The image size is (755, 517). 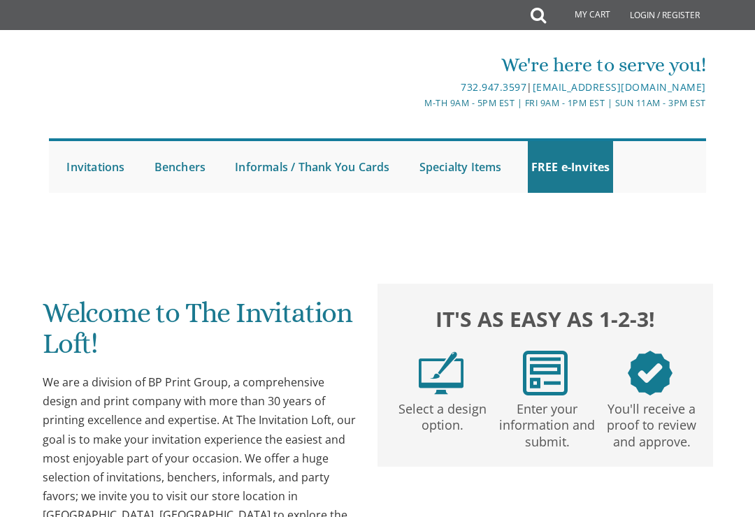 What do you see at coordinates (545, 319) in the screenshot?
I see `h2: It's as easy as 1-2-3!` at bounding box center [545, 319].